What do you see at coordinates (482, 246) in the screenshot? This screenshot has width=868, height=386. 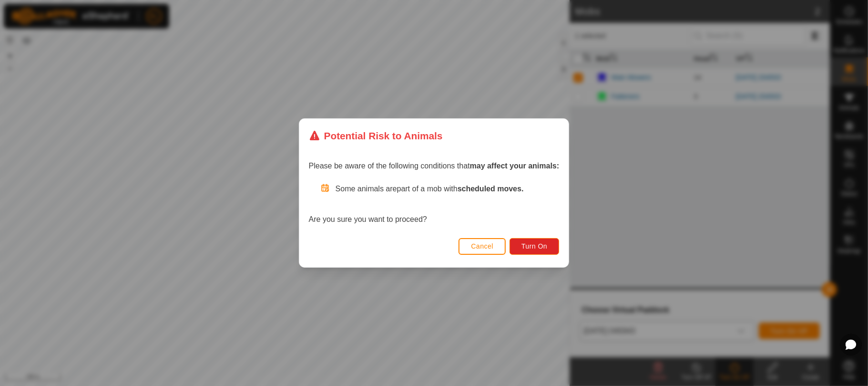 I see `span: Cancel` at bounding box center [482, 246].